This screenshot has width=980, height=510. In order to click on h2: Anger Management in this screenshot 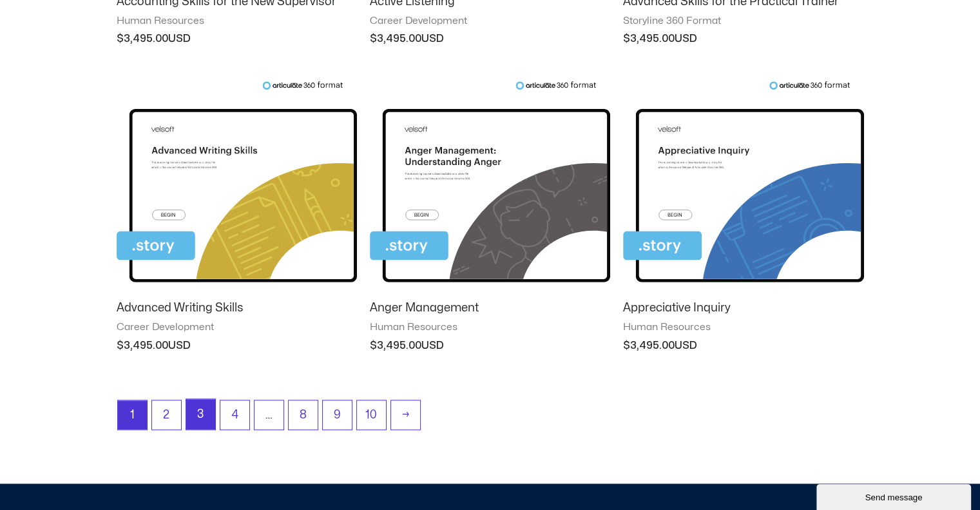, I will do `click(490, 307)`.